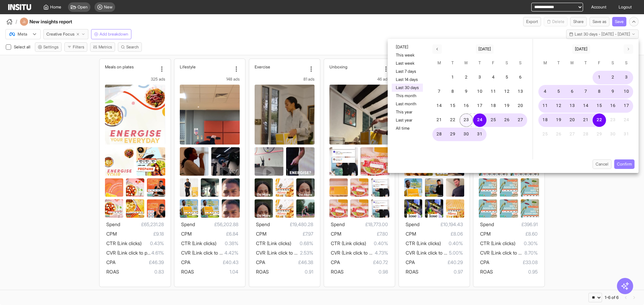 The height and width of the screenshot is (305, 644). What do you see at coordinates (507, 77) in the screenshot?
I see `button: 5` at bounding box center [507, 77].